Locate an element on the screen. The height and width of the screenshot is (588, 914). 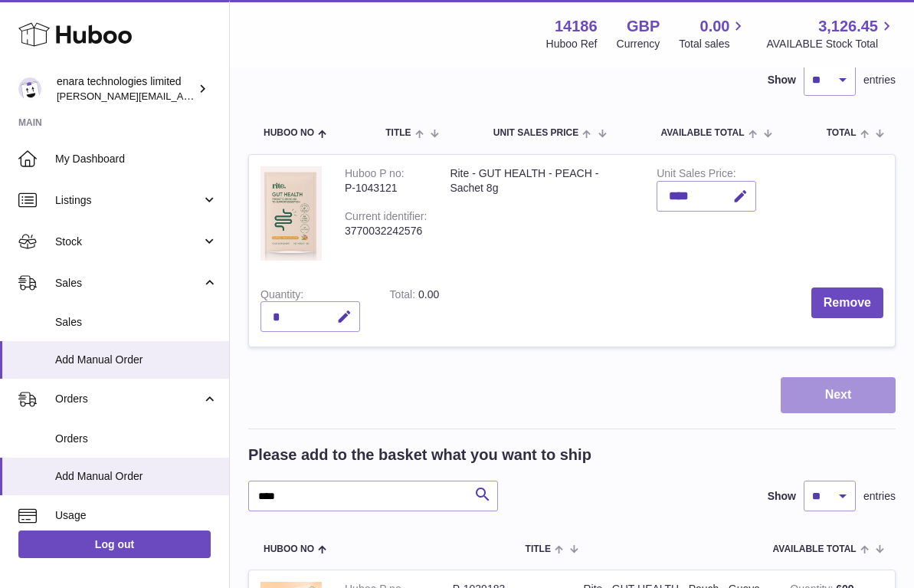
img: Dee@enara.co is located at coordinates (30, 89).